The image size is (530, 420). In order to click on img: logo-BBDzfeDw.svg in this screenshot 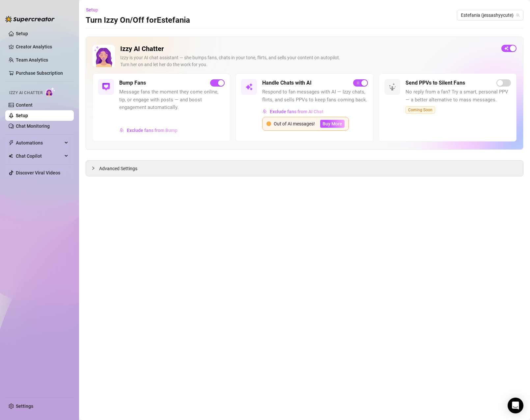, I will do `click(30, 19)`.